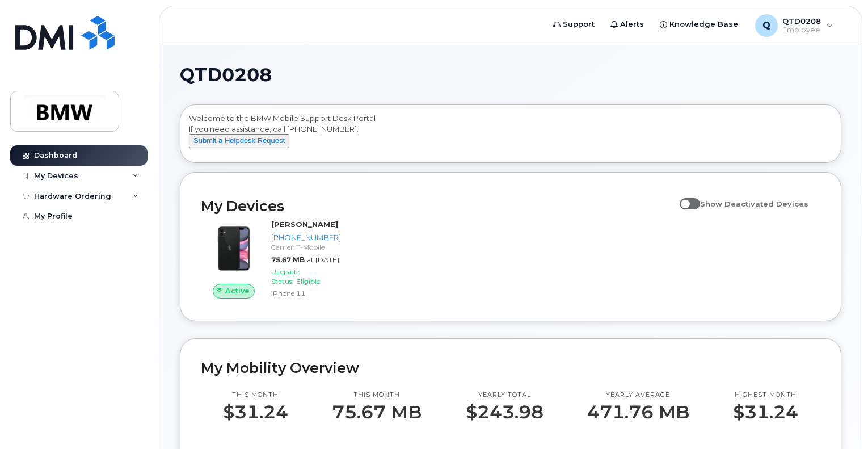 The width and height of the screenshot is (868, 449). I want to click on p: 471.76 MB, so click(639, 412).